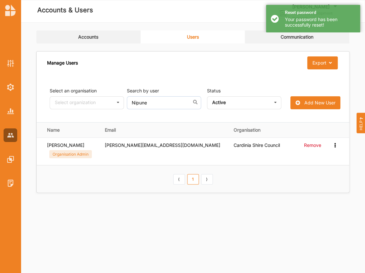 This screenshot has height=273, width=365. What do you see at coordinates (10, 111) in the screenshot?
I see `img: System Reports` at bounding box center [10, 111].